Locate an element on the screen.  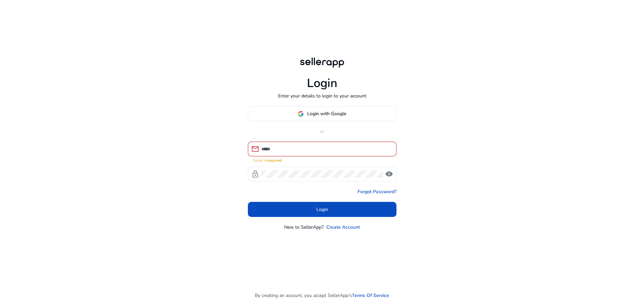
button: Login with Google is located at coordinates (322, 113).